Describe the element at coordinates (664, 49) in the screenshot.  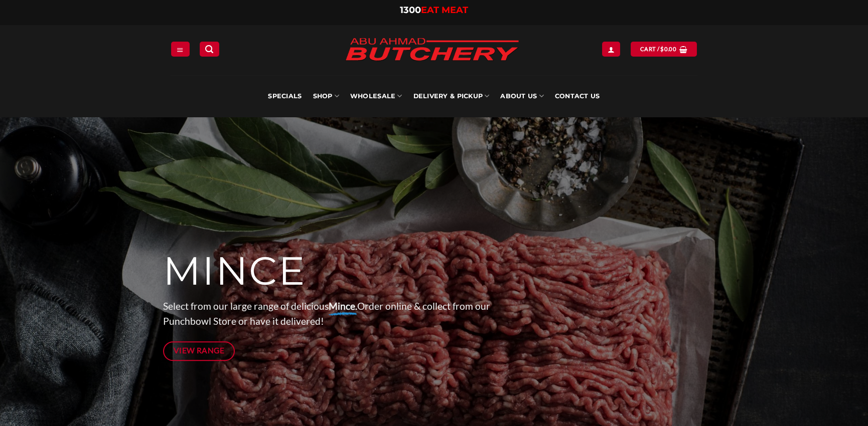
I see `a: View cart` at that location.